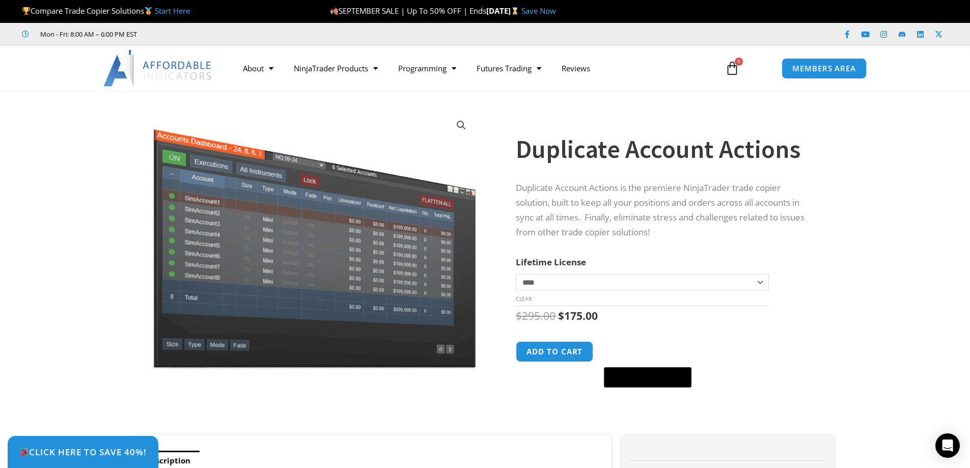 The height and width of the screenshot is (468, 970). What do you see at coordinates (536, 316) in the screenshot?
I see `bdi: 295.00` at bounding box center [536, 316].